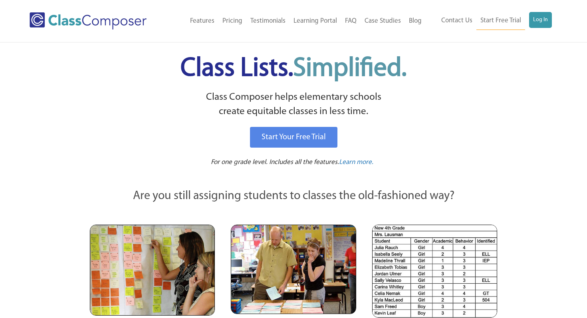 Image resolution: width=587 pixels, height=318 pixels. Describe the element at coordinates (350, 21) in the screenshot. I see `a: FAQ` at that location.